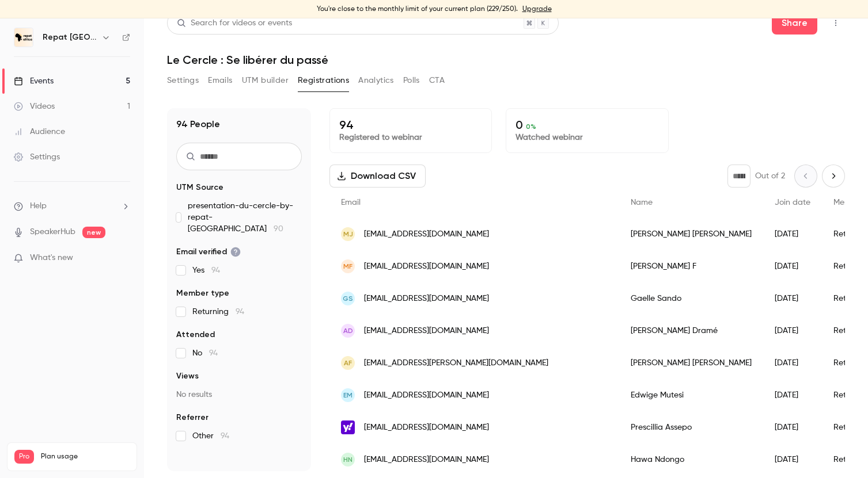 This screenshot has height=478, width=868. Describe the element at coordinates (587, 125) in the screenshot. I see `p: 0` at that location.